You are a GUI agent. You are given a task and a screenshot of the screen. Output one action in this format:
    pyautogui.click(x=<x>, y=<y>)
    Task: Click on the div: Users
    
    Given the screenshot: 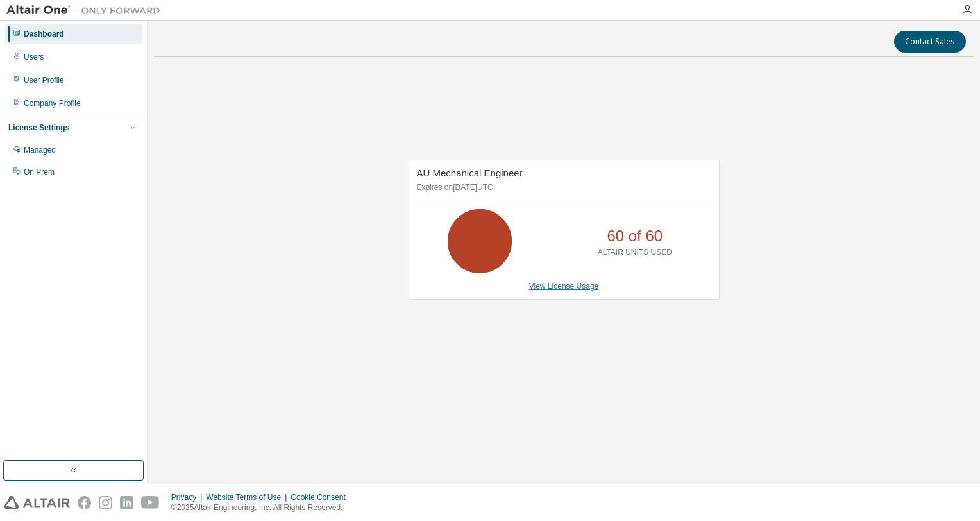 What is the action you would take?
    pyautogui.click(x=34, y=57)
    